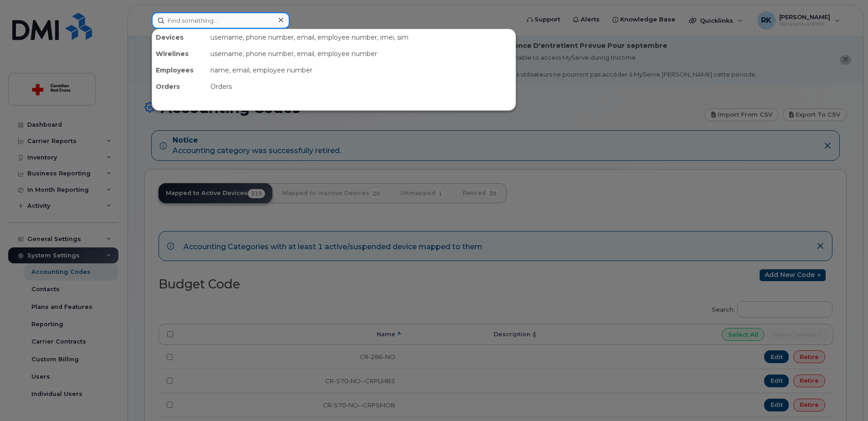  I want to click on div: name, email, employee number, so click(361, 70).